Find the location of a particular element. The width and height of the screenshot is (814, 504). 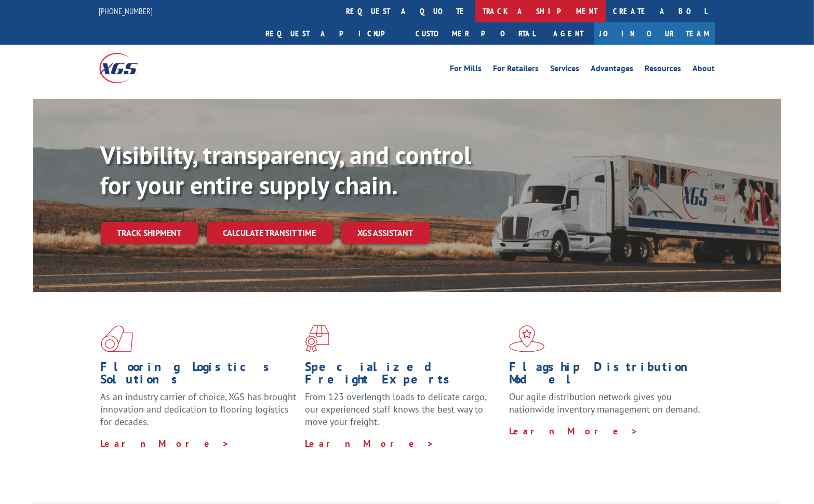

a: XGS ASSISTANT is located at coordinates (386, 233).